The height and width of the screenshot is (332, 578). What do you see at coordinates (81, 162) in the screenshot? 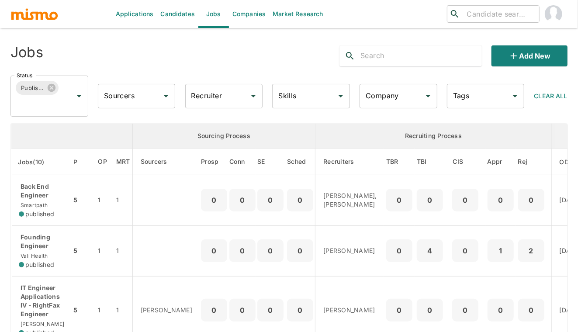
I see `span: P` at bounding box center [81, 162].